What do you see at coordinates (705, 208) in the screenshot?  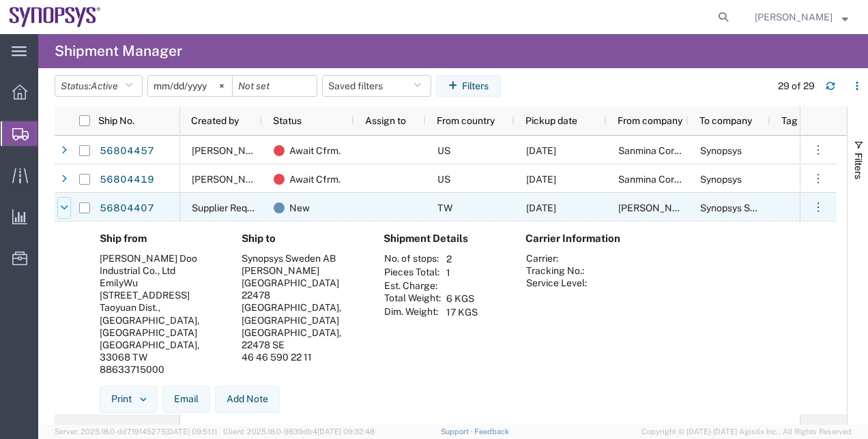 I see `span: Tong Lay Doo Industrial Co., Ltd` at bounding box center [705, 208].